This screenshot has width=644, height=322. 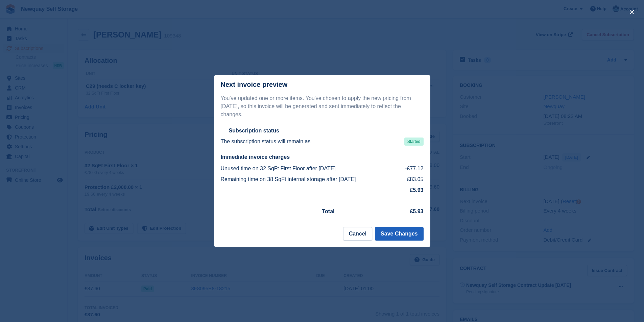 I want to click on td: -£77.12, so click(x=411, y=169).